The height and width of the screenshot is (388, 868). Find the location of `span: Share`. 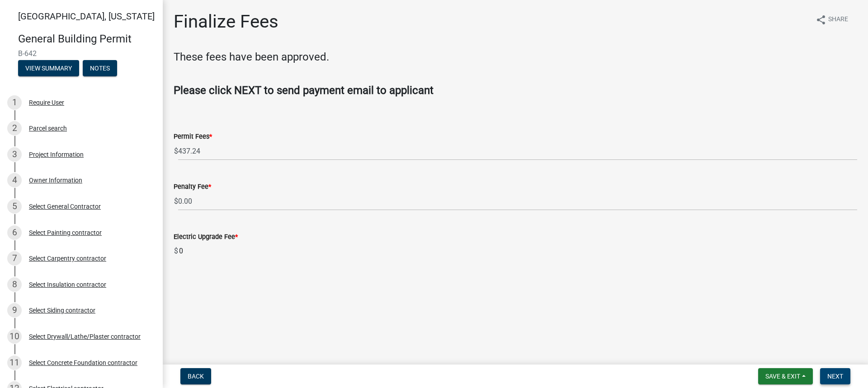

span: Share is located at coordinates (837, 19).